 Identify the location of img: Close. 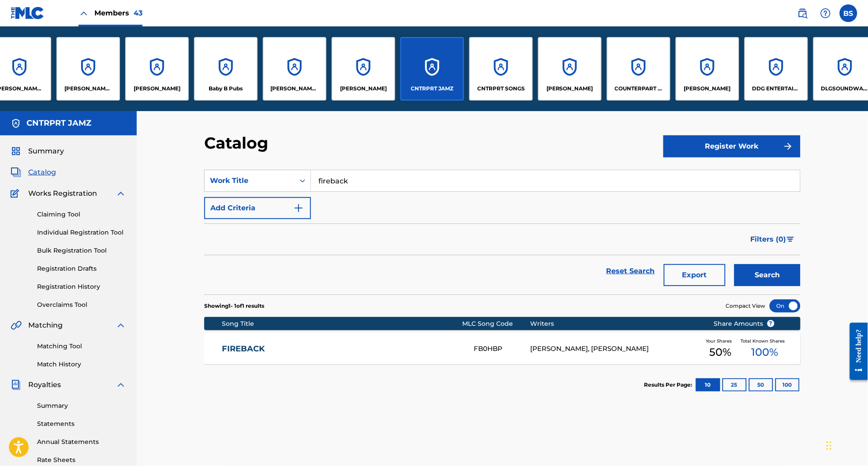
(84, 13).